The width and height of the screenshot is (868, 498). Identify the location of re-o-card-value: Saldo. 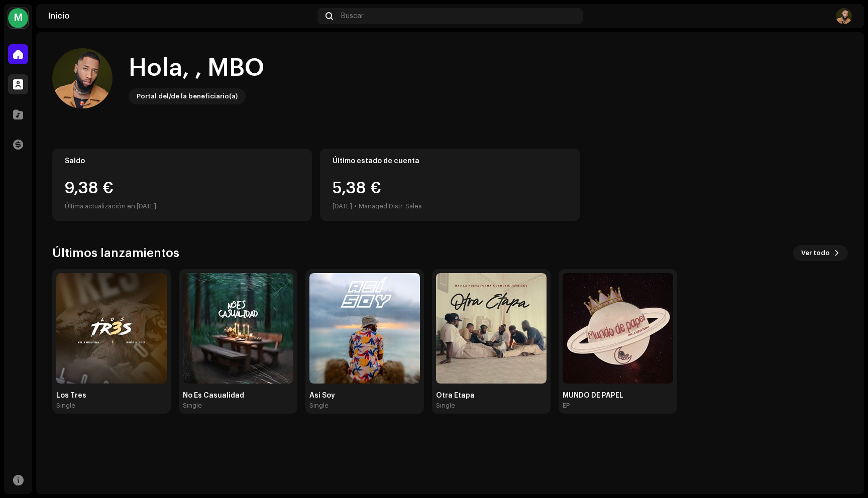
(182, 185).